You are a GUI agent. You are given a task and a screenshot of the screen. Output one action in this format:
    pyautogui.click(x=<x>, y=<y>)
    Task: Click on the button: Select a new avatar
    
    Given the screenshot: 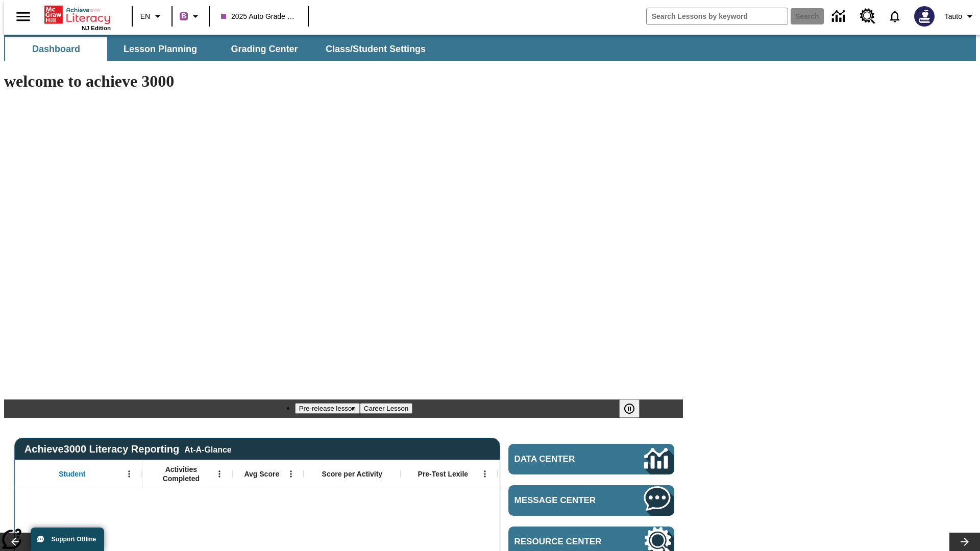 What is the action you would take?
    pyautogui.click(x=925, y=17)
    